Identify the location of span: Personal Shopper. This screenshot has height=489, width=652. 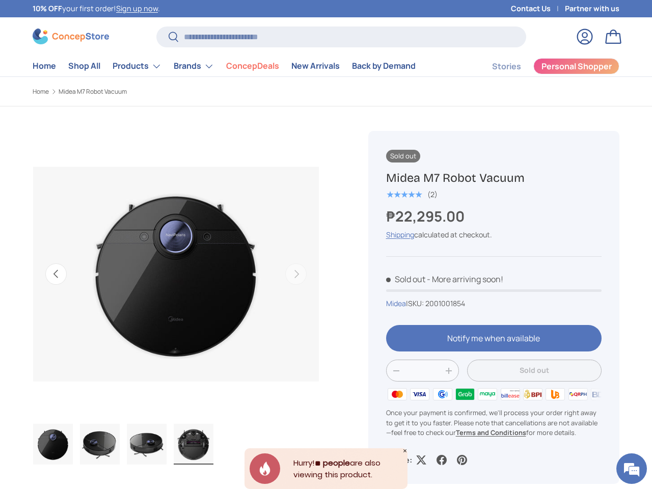
(577, 66).